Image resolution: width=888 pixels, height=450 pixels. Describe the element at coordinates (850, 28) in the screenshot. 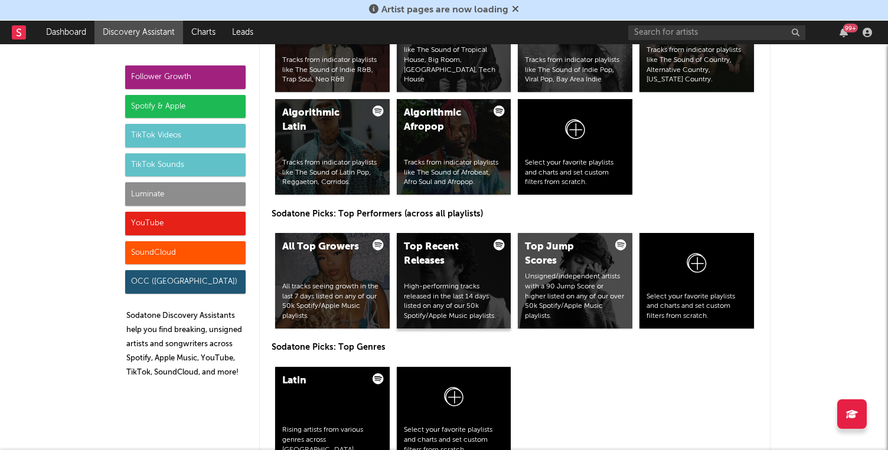

I see `div: 99 +` at that location.